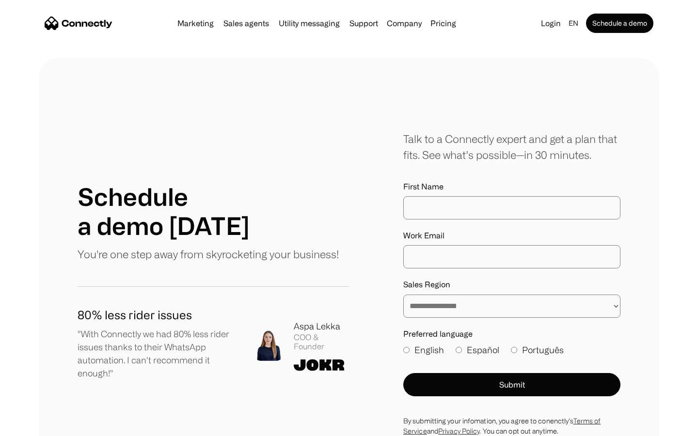 The image size is (698, 436). Describe the element at coordinates (363, 23) in the screenshot. I see `a: Support` at that location.